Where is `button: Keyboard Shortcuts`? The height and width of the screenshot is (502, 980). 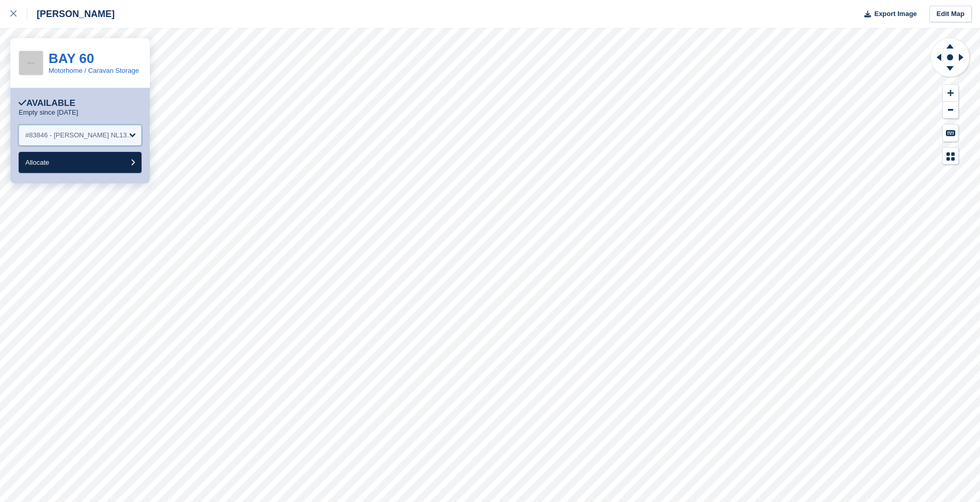 button: Keyboard Shortcuts is located at coordinates (951, 133).